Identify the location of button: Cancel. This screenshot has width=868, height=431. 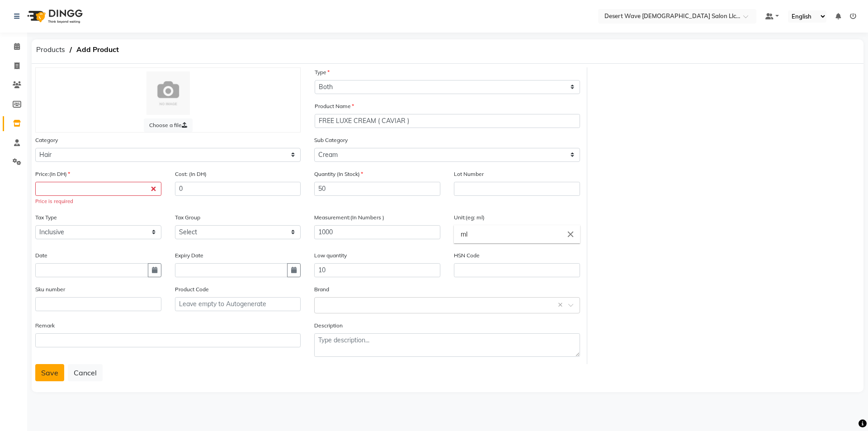
(85, 373).